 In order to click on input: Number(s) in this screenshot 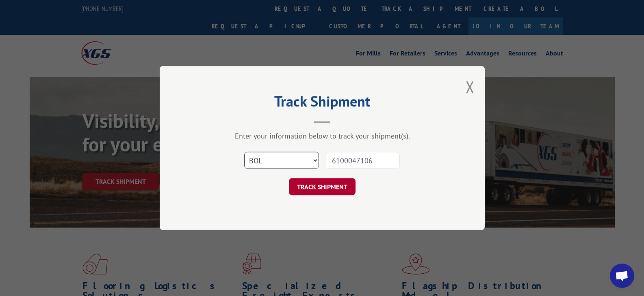, I will do `click(362, 161)`.